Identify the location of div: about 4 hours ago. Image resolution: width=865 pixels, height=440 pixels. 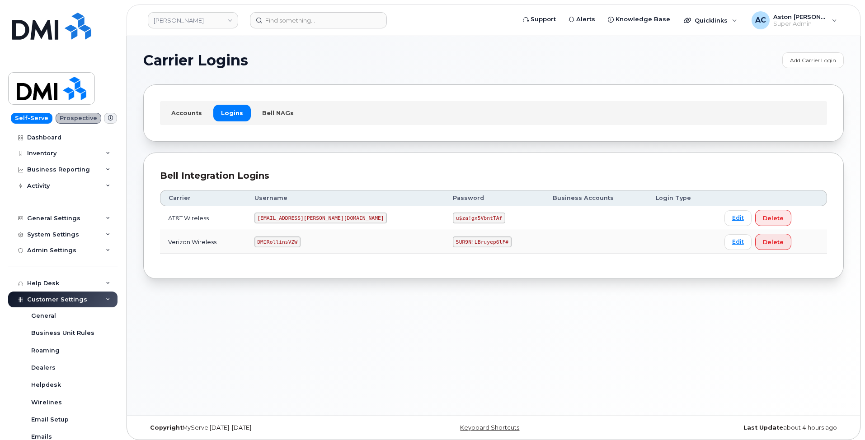
(726, 428).